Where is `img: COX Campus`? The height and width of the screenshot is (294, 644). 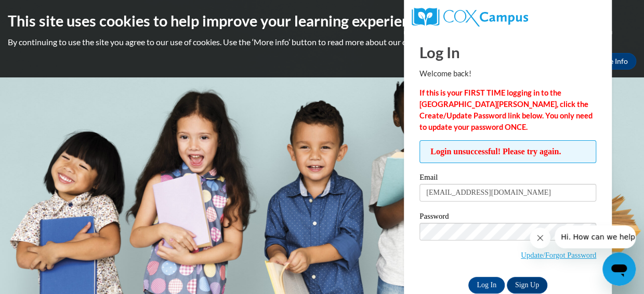 img: COX Campus is located at coordinates (469, 17).